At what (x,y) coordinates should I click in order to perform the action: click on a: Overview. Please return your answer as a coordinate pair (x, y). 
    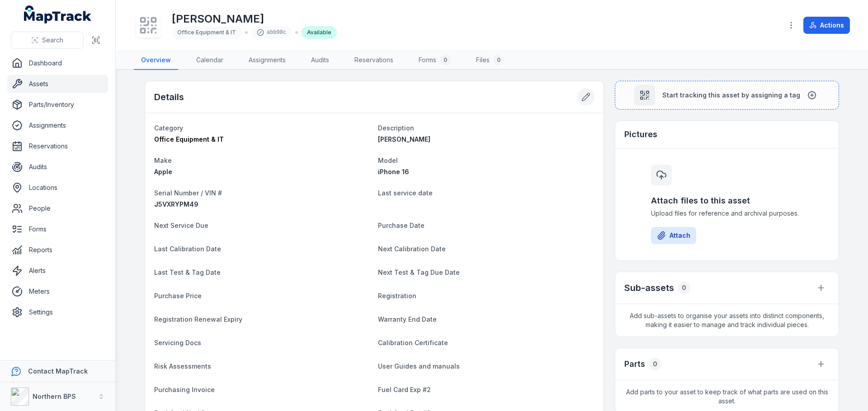
    Looking at the image, I should click on (156, 60).